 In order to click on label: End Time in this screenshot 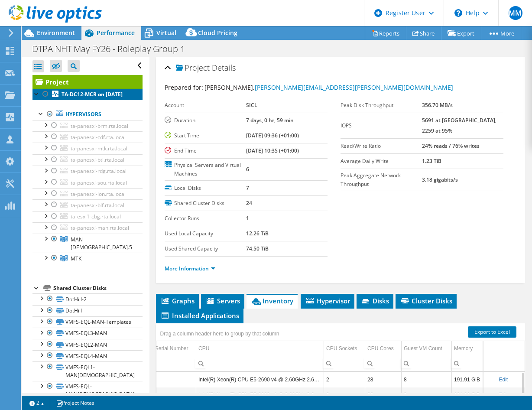, I will do `click(205, 151)`.